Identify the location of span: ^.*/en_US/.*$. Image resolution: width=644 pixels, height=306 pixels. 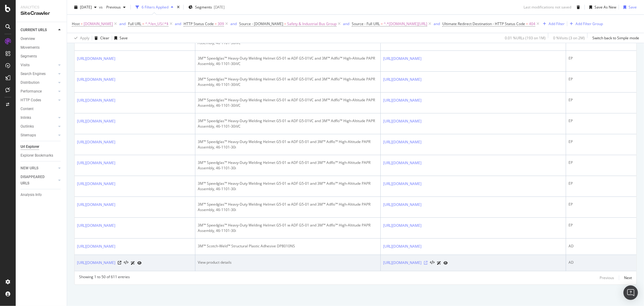
(157, 24).